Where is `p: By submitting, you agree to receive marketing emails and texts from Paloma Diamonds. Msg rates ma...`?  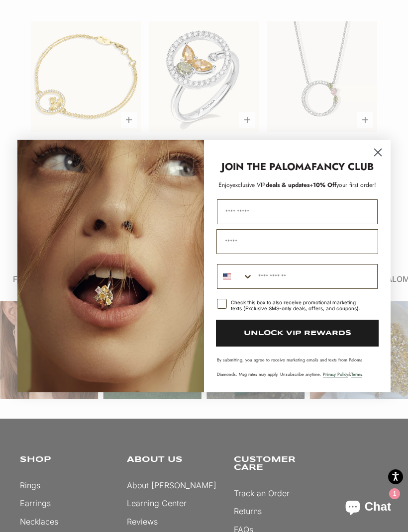 p: By submitting, you agree to receive marketing emails and texts from Paloma Diamonds. Msg rates ma... is located at coordinates (297, 367).